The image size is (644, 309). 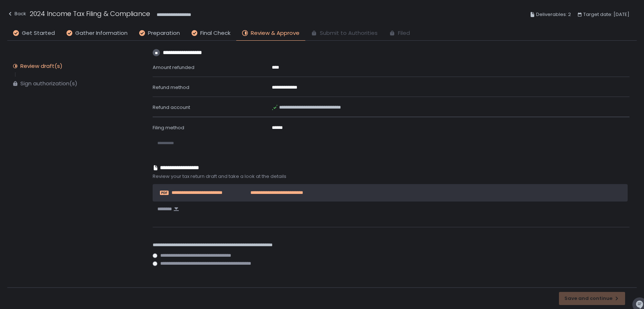 I want to click on button: Back, so click(x=17, y=14).